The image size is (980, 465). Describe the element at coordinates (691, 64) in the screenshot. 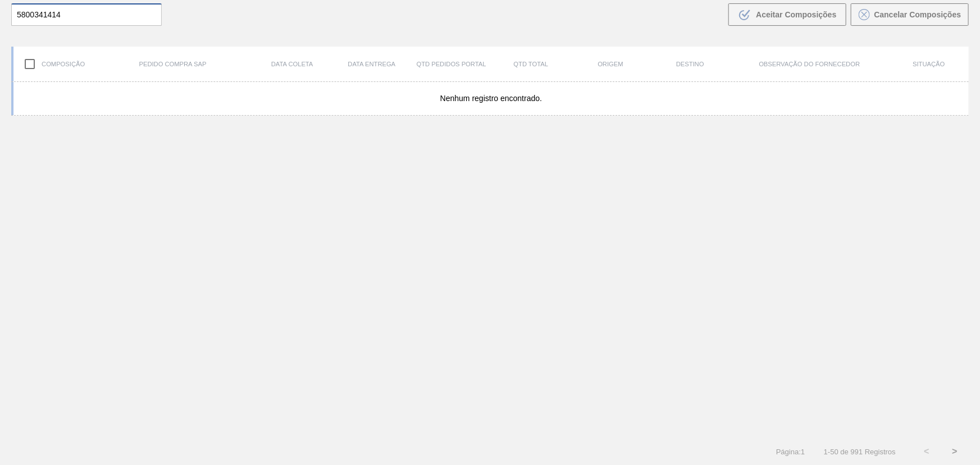

I see `div: Destino` at that location.